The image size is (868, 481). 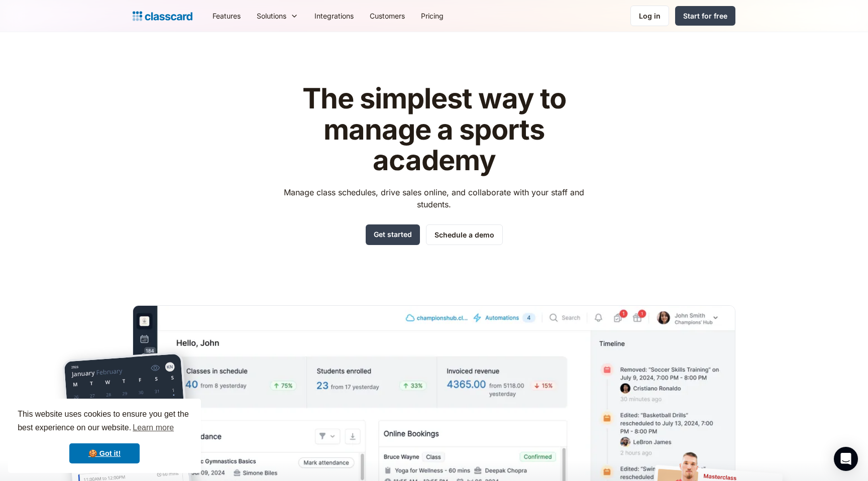 What do you see at coordinates (162, 16) in the screenshot?
I see `a: Logo` at bounding box center [162, 16].